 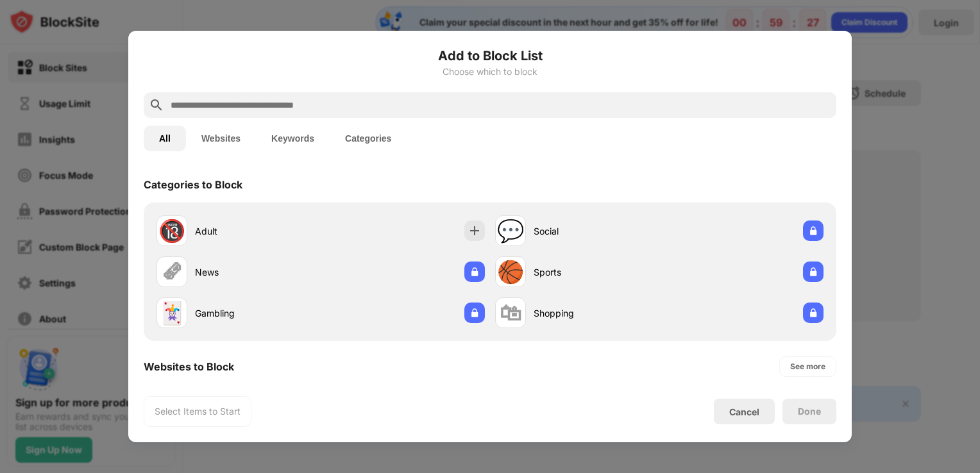 I want to click on div: Gambling, so click(x=257, y=313).